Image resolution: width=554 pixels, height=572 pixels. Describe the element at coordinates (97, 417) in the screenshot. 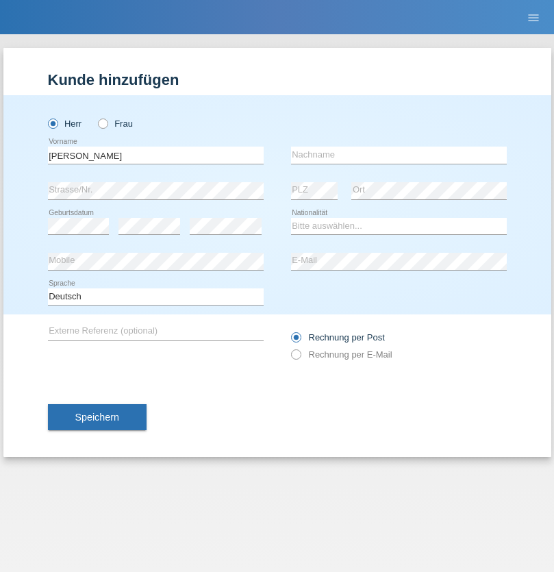

I see `span: Speichern` at that location.